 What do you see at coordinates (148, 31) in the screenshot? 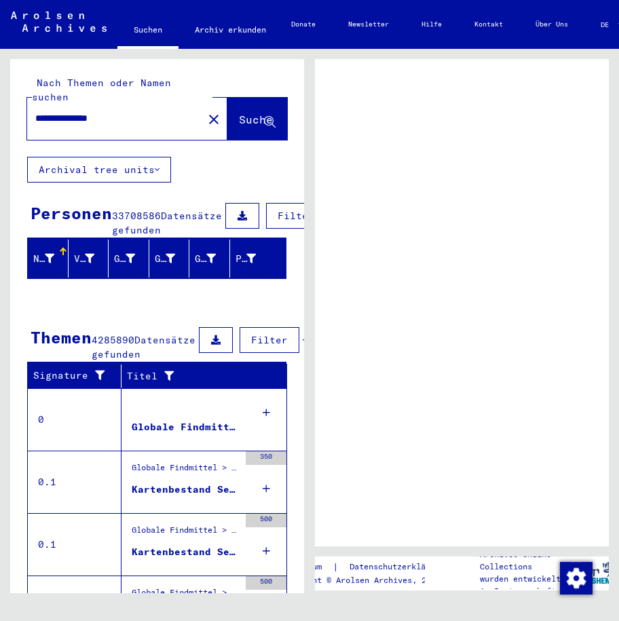
I see `a: Suchen` at bounding box center [148, 31].